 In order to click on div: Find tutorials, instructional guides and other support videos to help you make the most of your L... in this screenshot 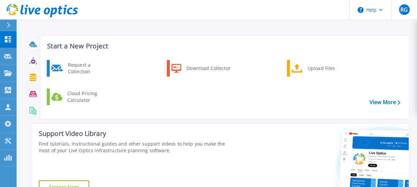, I will do `click(137, 147)`.